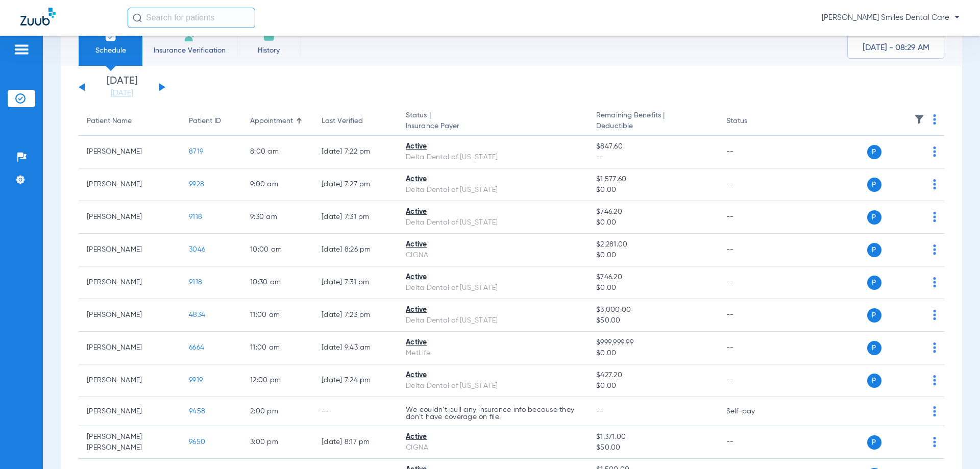  Describe the element at coordinates (278, 283) in the screenshot. I see `td: 10:30 AM` at that location.